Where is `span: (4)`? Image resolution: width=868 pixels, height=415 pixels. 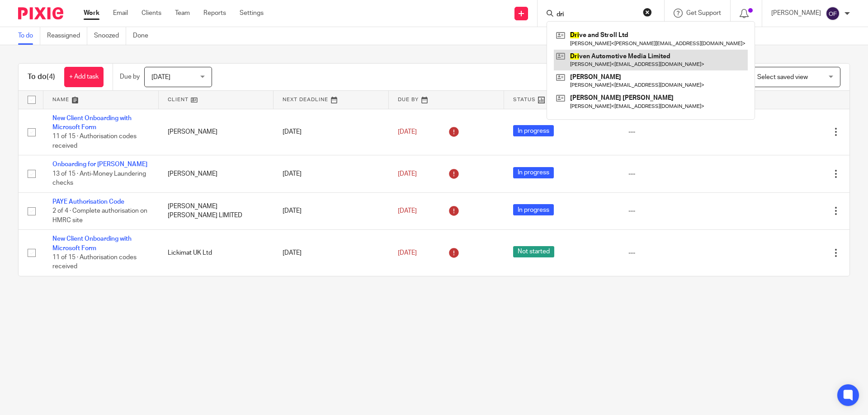 span: (4) is located at coordinates (50, 77).